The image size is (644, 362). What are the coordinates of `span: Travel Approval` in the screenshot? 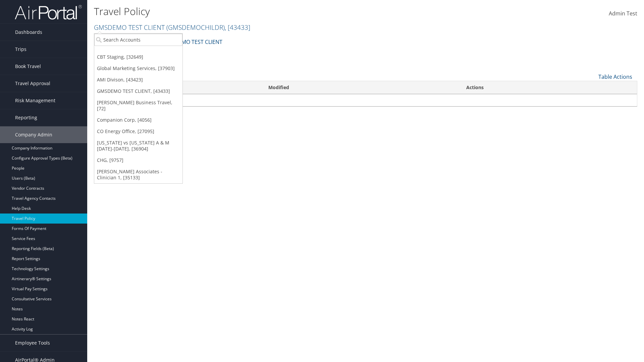 It's located at (32, 84).